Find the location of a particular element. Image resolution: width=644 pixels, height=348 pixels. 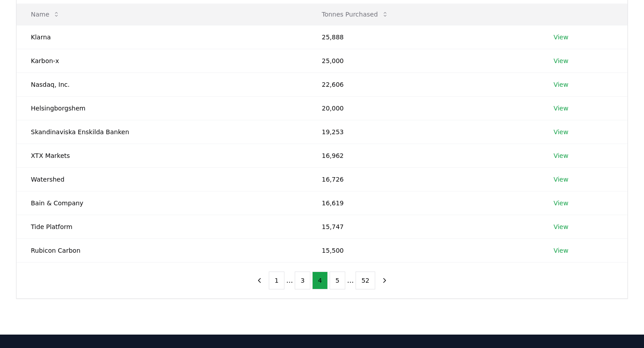

td: 16,962 is located at coordinates (423, 155).